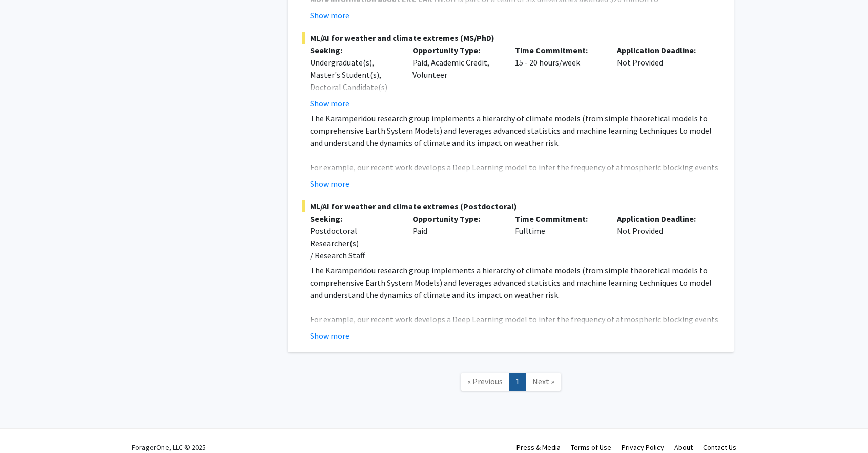 Image resolution: width=868 pixels, height=453 pixels. Describe the element at coordinates (456, 237) in the screenshot. I see `div: Paid` at that location.